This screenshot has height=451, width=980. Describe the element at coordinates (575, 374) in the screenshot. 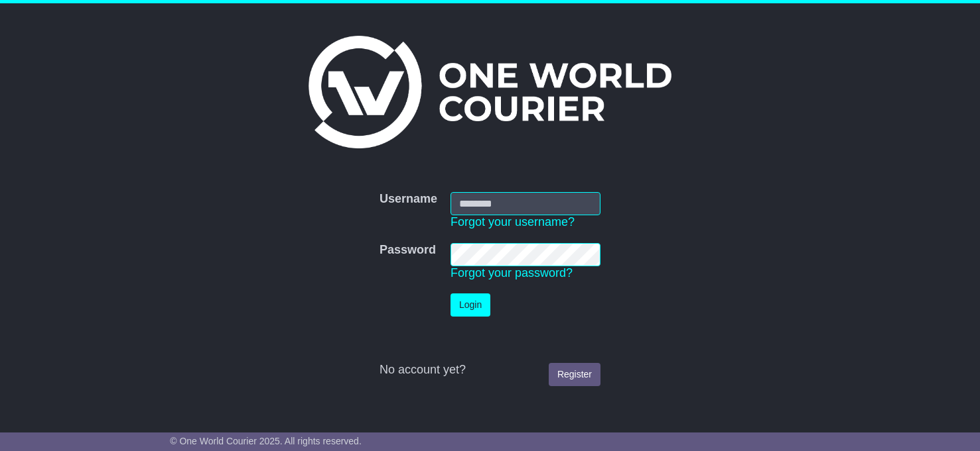

I see `a: Register` at that location.